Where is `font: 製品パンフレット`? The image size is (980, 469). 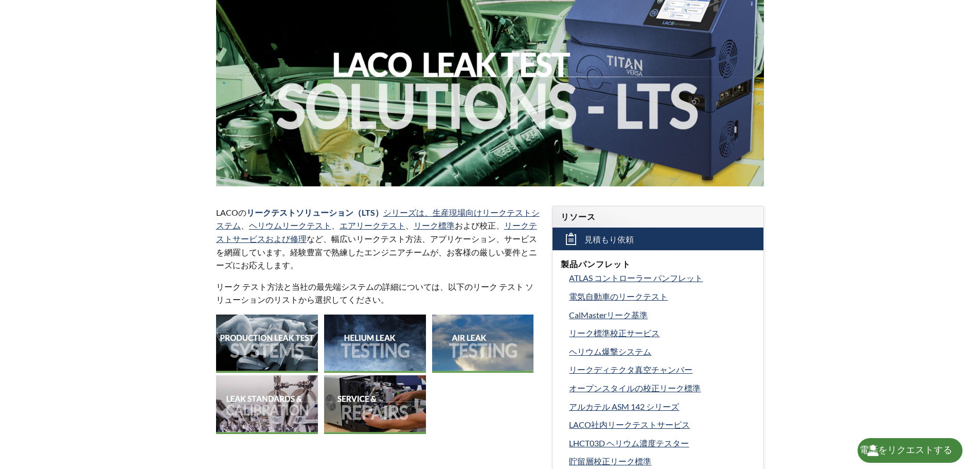
font: 製品パンフレット is located at coordinates (596, 263).